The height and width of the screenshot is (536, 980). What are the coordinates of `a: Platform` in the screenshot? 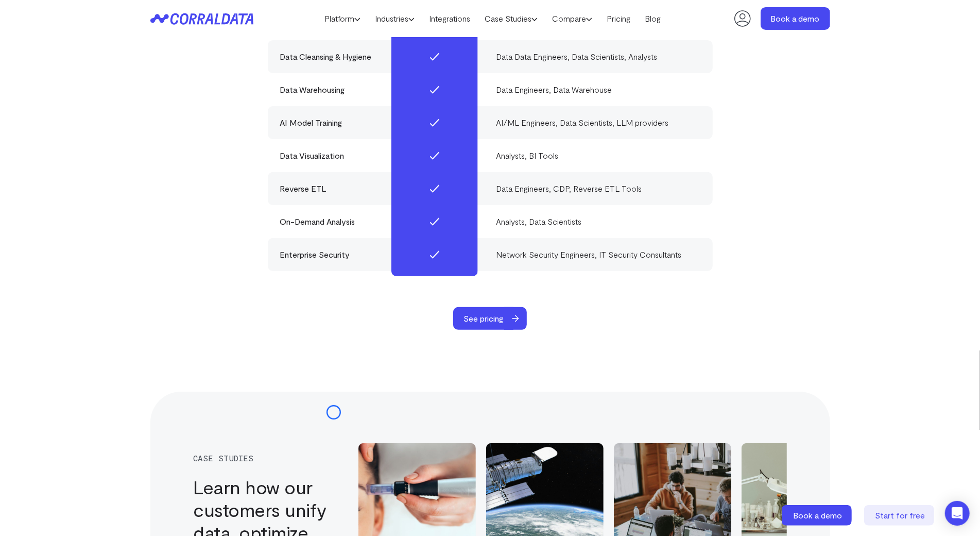 It's located at (342, 19).